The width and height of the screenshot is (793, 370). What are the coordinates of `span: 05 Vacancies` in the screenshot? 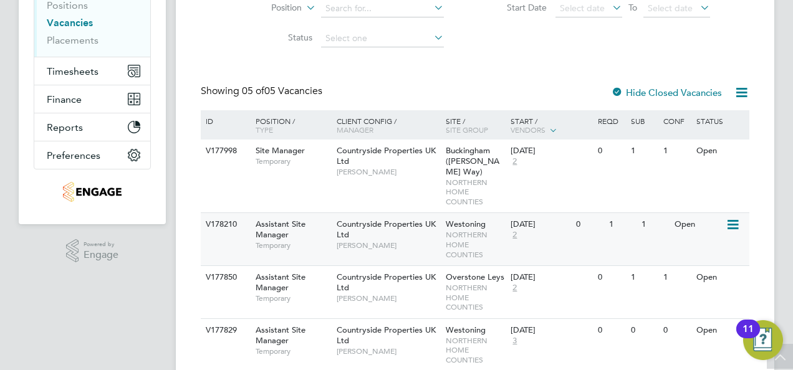 It's located at (282, 91).